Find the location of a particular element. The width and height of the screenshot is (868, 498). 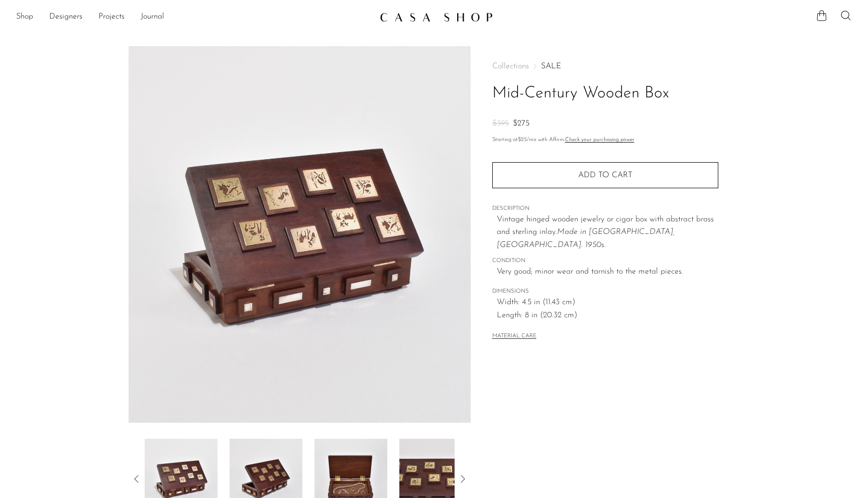

nav: Desktop navigation is located at coordinates (194, 17).